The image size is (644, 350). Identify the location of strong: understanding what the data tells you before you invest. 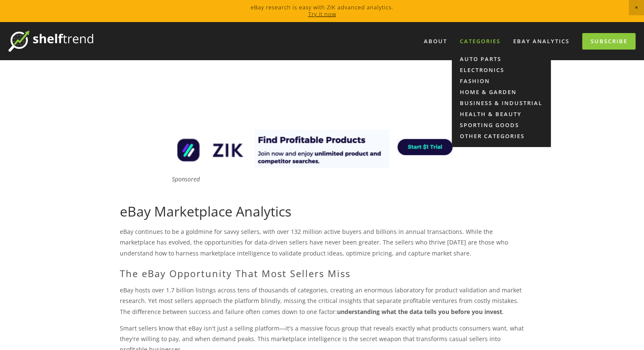
(420, 311).